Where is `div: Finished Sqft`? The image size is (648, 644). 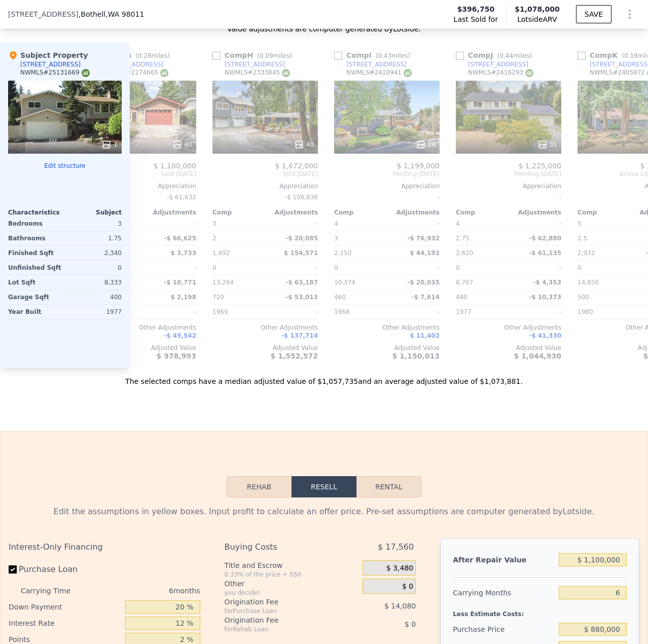
div: Finished Sqft is located at coordinates (36, 253).